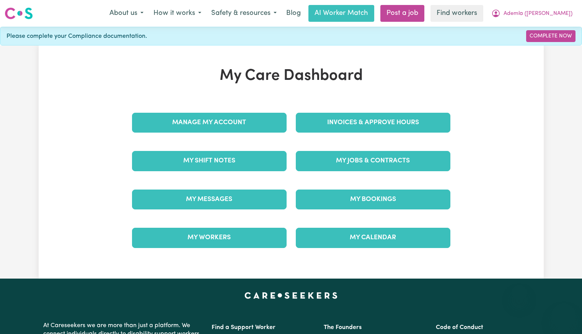 Image resolution: width=582 pixels, height=334 pixels. I want to click on a: Complete Now, so click(550, 36).